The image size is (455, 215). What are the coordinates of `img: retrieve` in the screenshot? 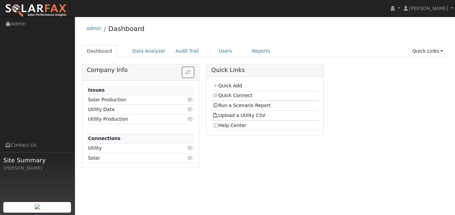 It's located at (37, 206).